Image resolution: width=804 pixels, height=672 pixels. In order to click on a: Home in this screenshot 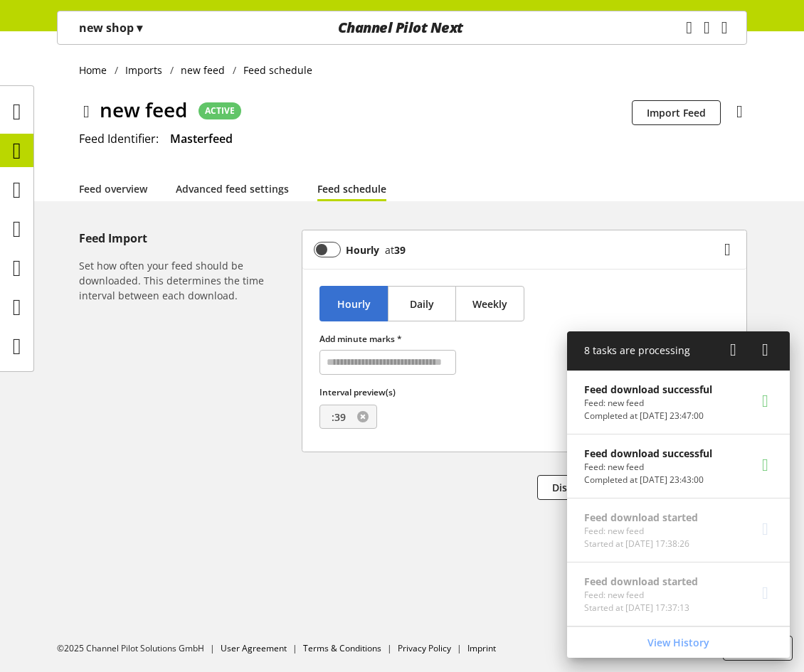, I will do `click(96, 70)`.